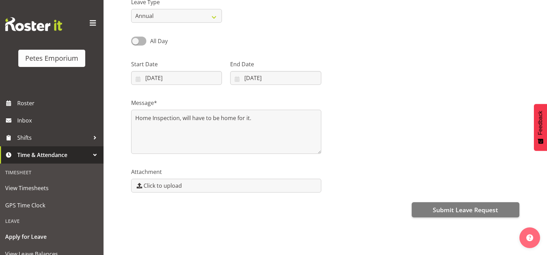 Image resolution: width=547 pixels, height=255 pixels. Describe the element at coordinates (465, 210) in the screenshot. I see `button: Submit Leave Request` at that location.